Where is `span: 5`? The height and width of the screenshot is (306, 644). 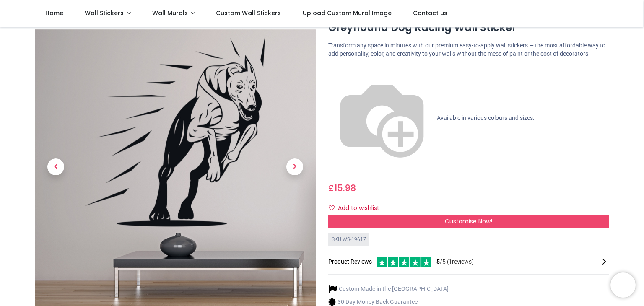 span: 5 is located at coordinates (438, 262).